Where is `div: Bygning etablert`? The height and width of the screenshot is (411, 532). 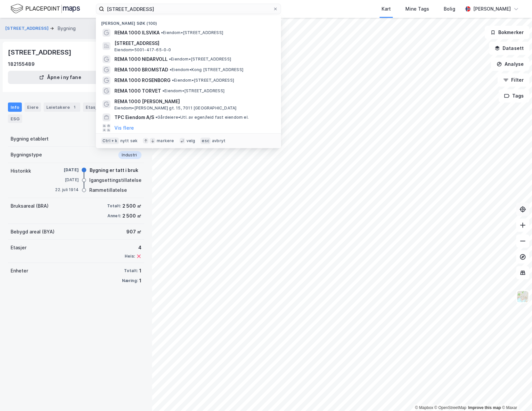
div: Bygning etablert is located at coordinates (29, 139).